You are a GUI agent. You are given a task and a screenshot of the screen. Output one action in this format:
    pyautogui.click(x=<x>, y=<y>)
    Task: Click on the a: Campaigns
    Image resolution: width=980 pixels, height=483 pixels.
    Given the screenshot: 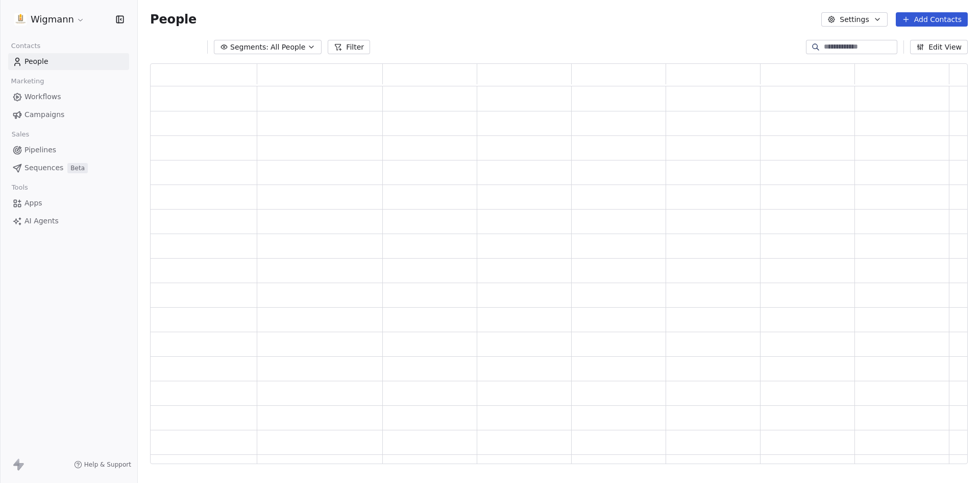 What is the action you would take?
    pyautogui.click(x=69, y=115)
    